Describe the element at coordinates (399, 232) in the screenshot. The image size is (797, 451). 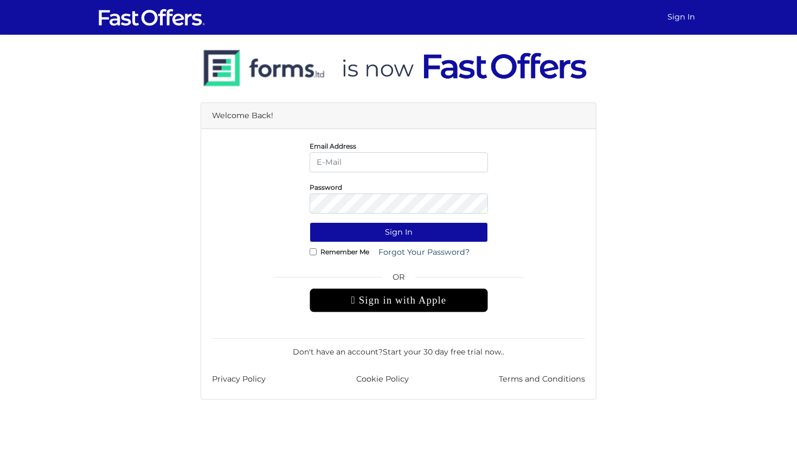
I see `button: Sign In` at that location.